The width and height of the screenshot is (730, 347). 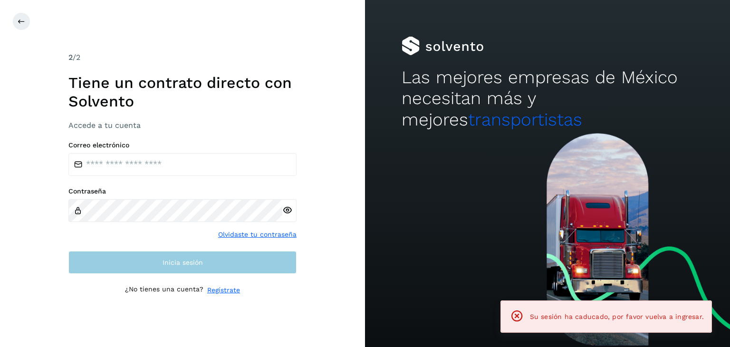 I want to click on p: ¿No tienes una cuenta?, so click(x=164, y=290).